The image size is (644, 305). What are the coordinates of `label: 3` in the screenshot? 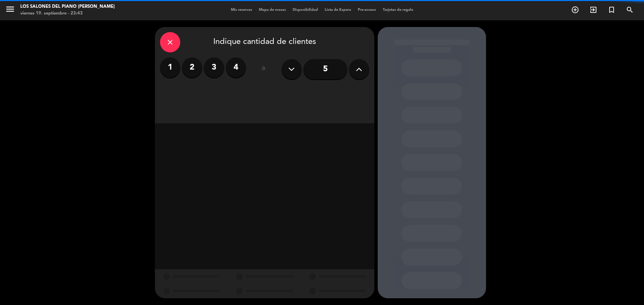 It's located at (214, 68).